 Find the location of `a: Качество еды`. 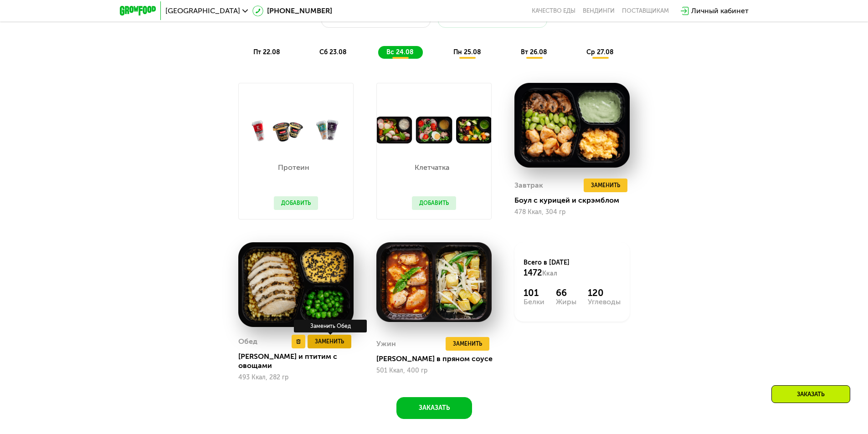

a: Качество еды is located at coordinates (554, 11).